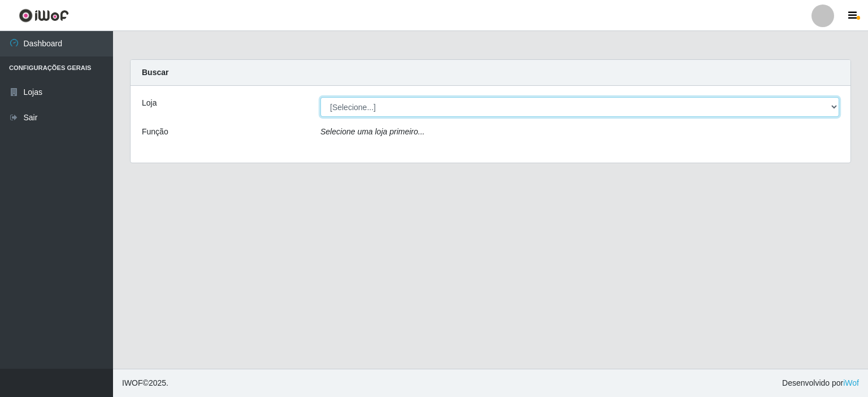  Describe the element at coordinates (43, 15) in the screenshot. I see `img: CoreUI Logo` at that location.